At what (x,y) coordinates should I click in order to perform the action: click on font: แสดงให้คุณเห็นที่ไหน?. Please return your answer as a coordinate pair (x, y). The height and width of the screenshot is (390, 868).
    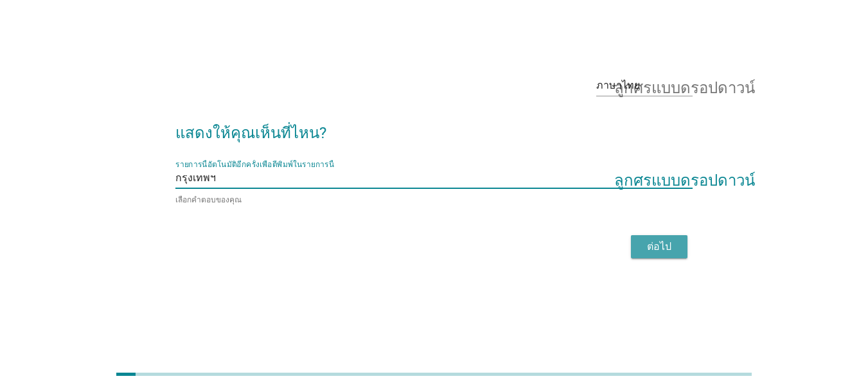
    Looking at the image, I should click on (251, 133).